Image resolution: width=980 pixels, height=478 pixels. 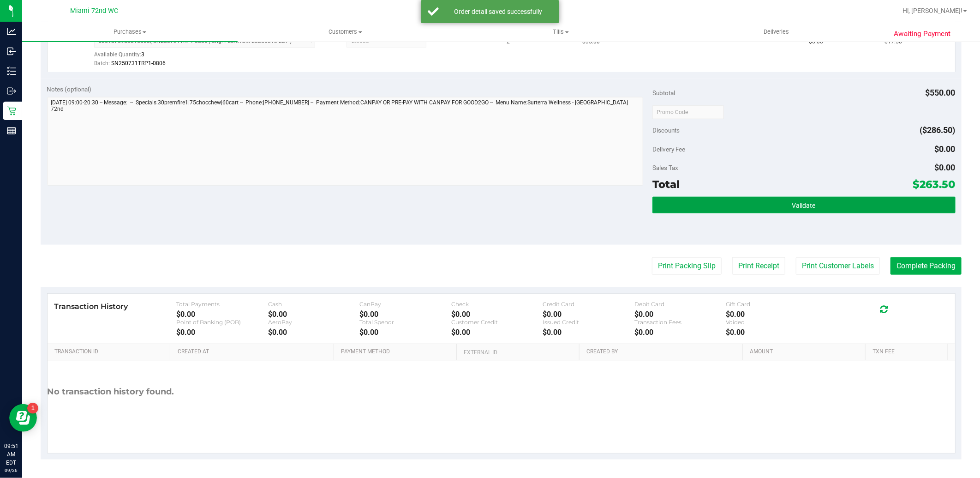 What do you see at coordinates (130, 32) in the screenshot?
I see `span: Purchases` at bounding box center [130, 32].